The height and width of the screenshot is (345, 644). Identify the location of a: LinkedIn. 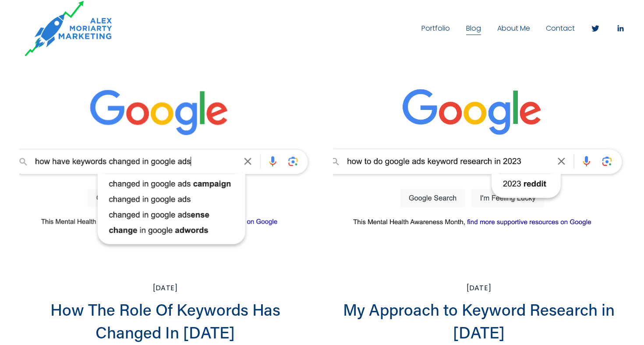
(620, 28).